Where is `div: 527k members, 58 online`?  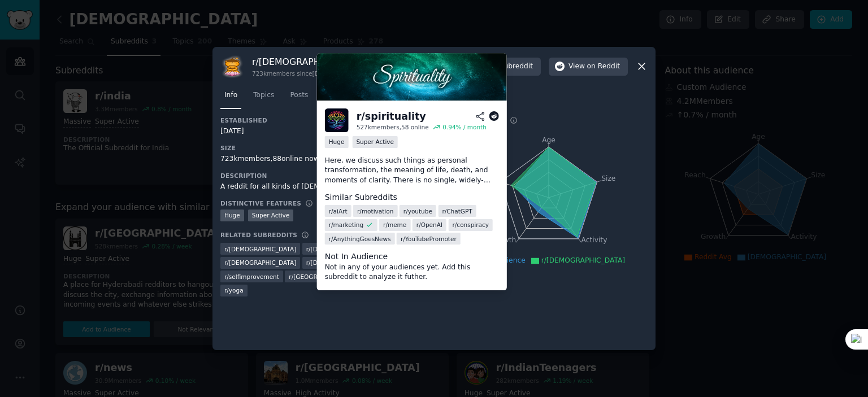
div: 527k members, 58 online is located at coordinates (393, 127).